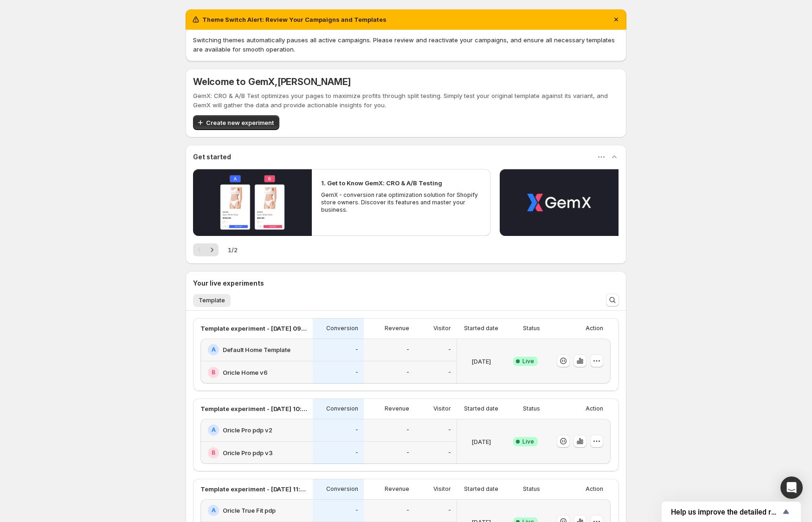 Image resolution: width=812 pixels, height=522 pixels. Describe the element at coordinates (247, 430) in the screenshot. I see `h2: Oricle Pro pdp v2` at that location.